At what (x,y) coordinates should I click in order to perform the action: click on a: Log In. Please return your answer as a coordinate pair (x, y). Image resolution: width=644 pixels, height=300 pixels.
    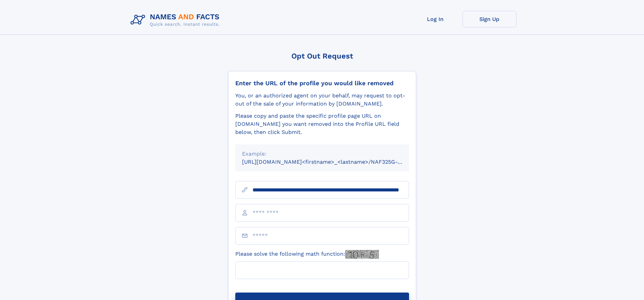
    Looking at the image, I should click on (436, 19).